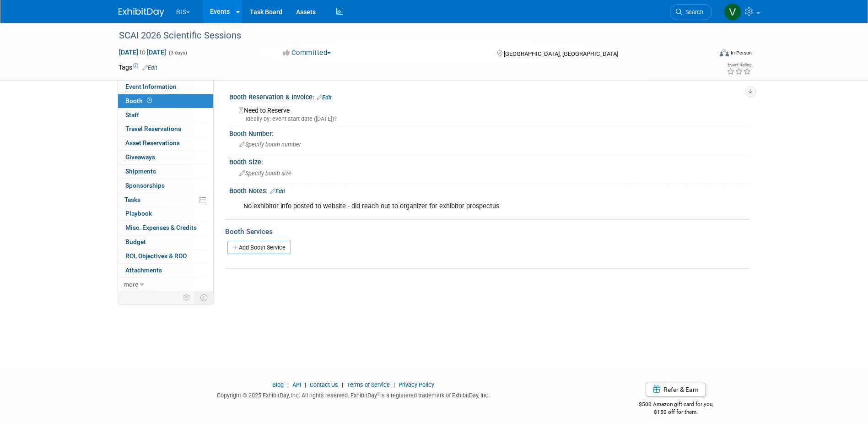 The height and width of the screenshot is (423, 868). I want to click on a: Travel Reservations, so click(165, 129).